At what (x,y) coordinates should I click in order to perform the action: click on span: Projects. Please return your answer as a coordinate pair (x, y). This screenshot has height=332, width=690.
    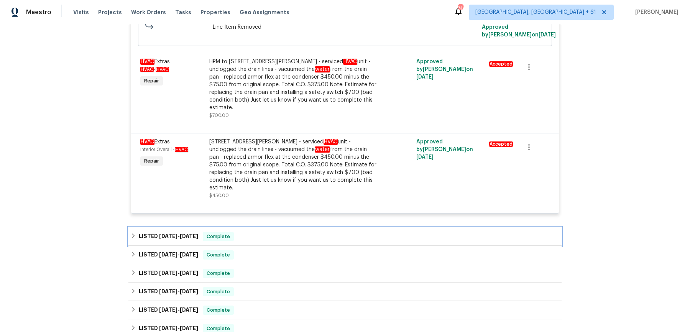
    Looking at the image, I should click on (110, 12).